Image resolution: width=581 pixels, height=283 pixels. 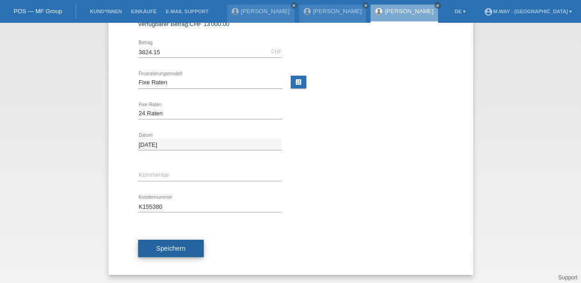 I want to click on a: Support, so click(x=568, y=277).